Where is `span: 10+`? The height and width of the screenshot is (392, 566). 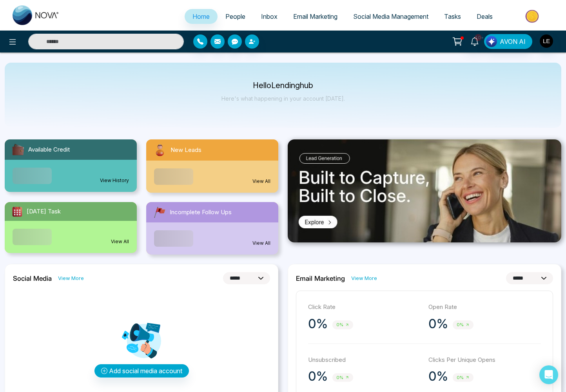
span: 10+ is located at coordinates (478, 38).